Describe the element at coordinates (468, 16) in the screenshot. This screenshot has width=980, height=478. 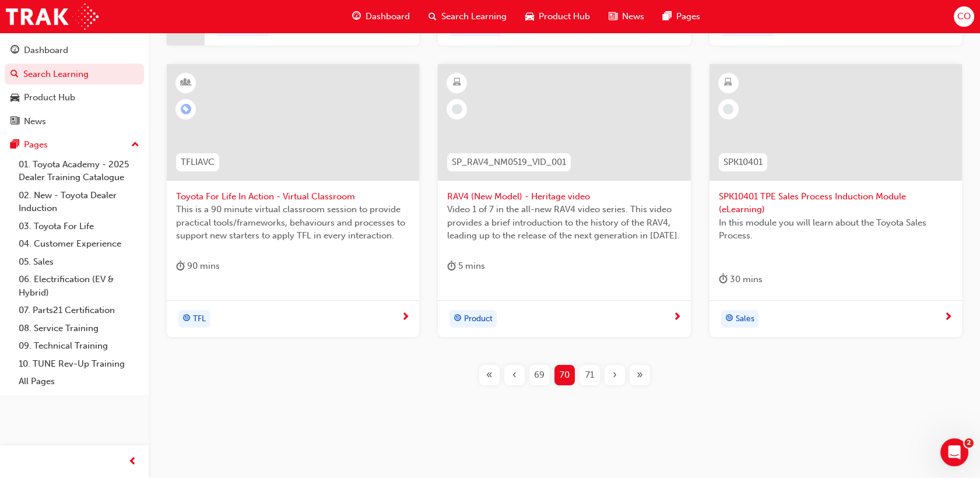
I see `a: search-iconSearch Learning` at that location.